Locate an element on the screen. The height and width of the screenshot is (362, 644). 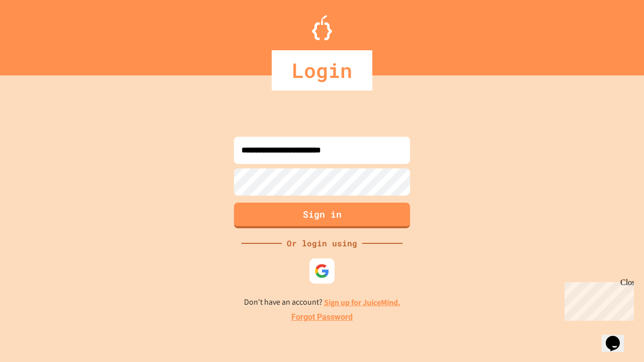
img: Logo.svg is located at coordinates (322, 28).